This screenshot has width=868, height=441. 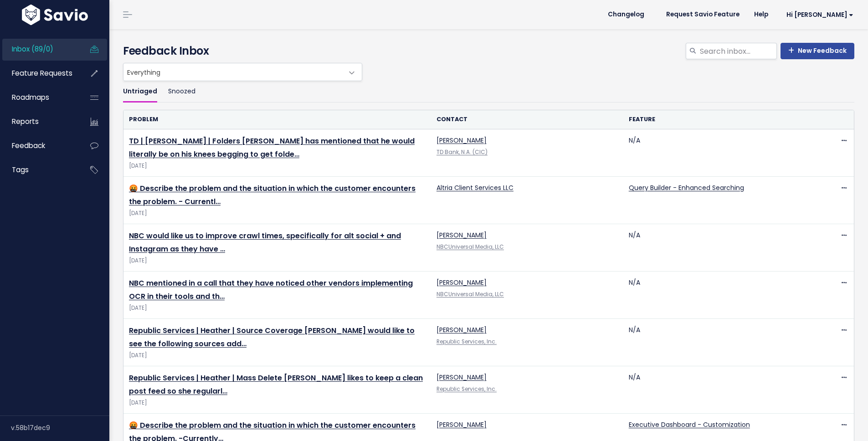 I want to click on a: Executive Dashboard - Customization, so click(x=690, y=424).